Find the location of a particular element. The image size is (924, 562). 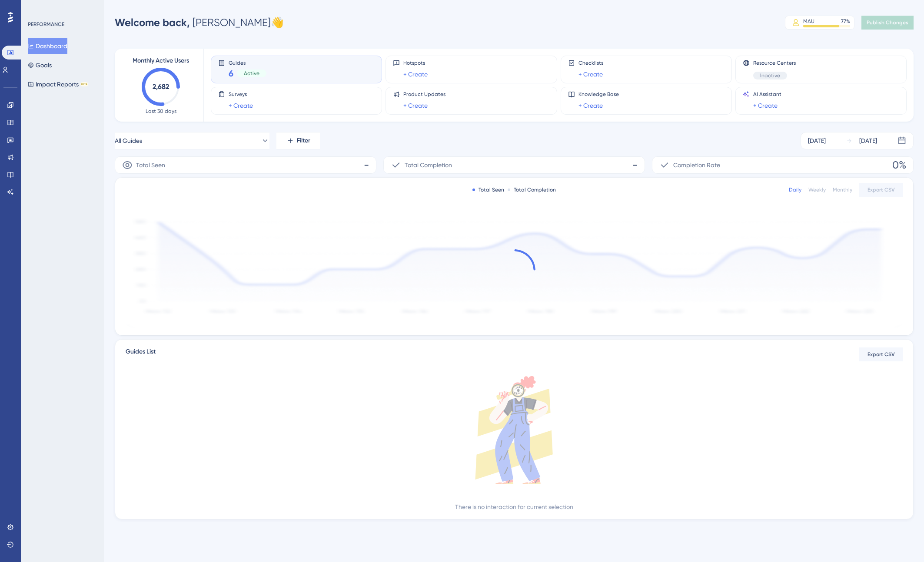

div: There is no interaction for current selection is located at coordinates (514, 507).